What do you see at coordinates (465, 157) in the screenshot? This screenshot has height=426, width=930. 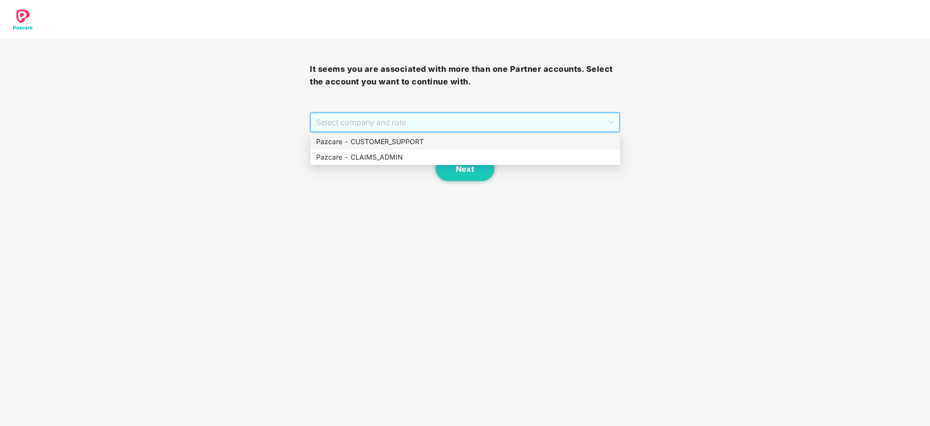 I see `div: Pazcare - CLAIMS_ADMIN` at bounding box center [465, 157].